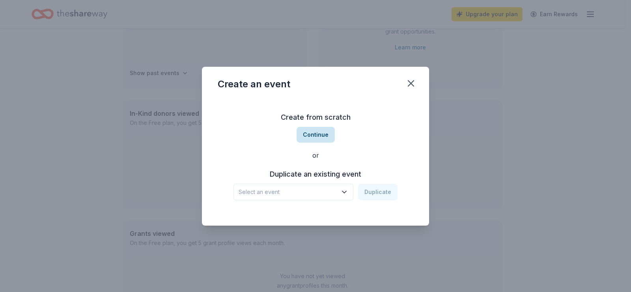 The height and width of the screenshot is (292, 631). What do you see at coordinates (254, 84) in the screenshot?
I see `div: Create an event` at bounding box center [254, 84].